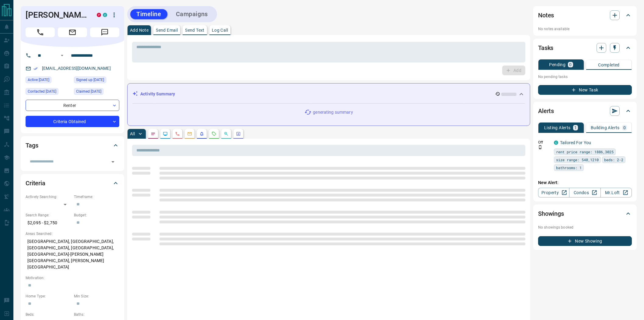 The width and height of the screenshot is (644, 320). What do you see at coordinates (546, 48) in the screenshot?
I see `h2: Tasks` at bounding box center [546, 48].